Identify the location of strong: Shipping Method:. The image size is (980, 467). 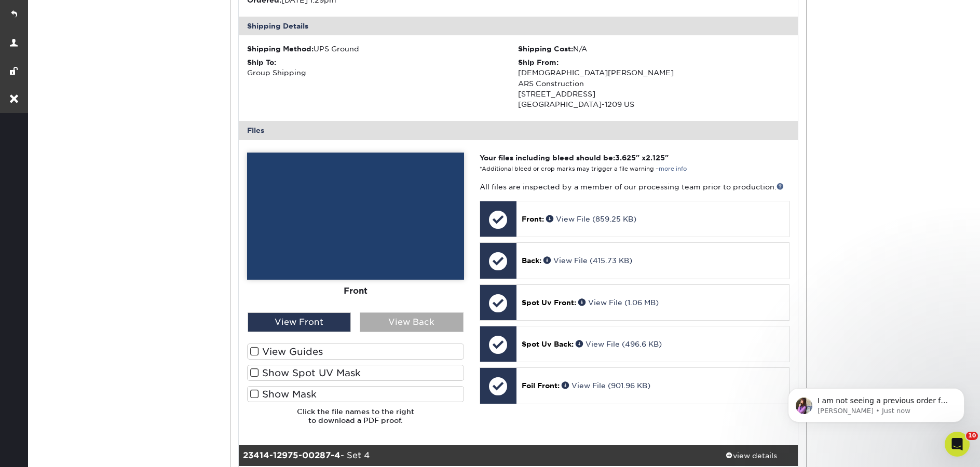
(280, 48).